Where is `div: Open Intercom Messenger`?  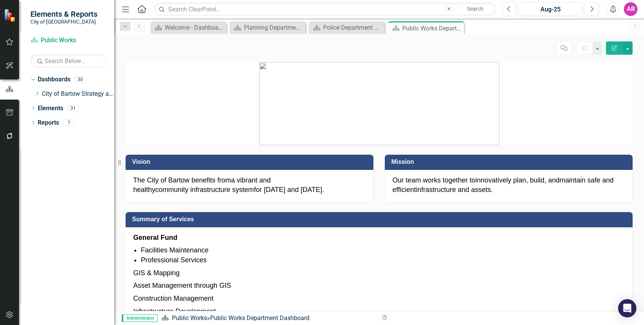 div: Open Intercom Messenger is located at coordinates (627, 308).